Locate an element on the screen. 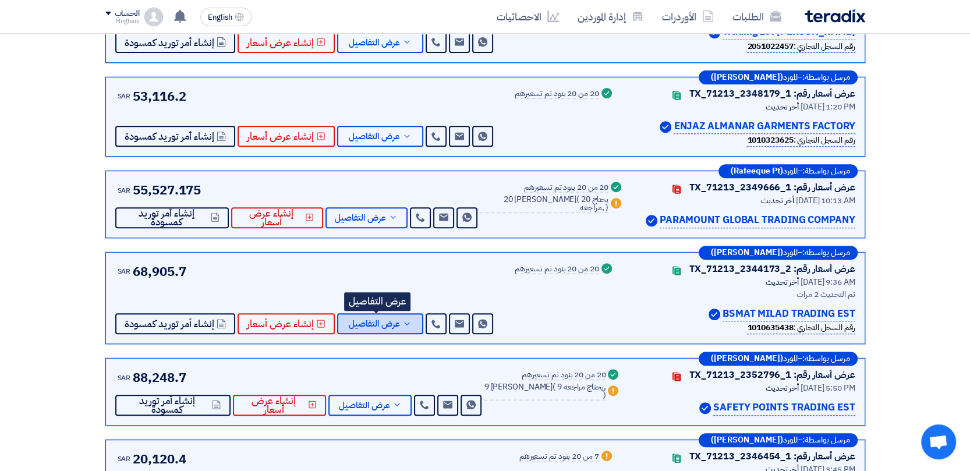 The height and width of the screenshot is (471, 970). span: 20,120.4 is located at coordinates (159, 459).